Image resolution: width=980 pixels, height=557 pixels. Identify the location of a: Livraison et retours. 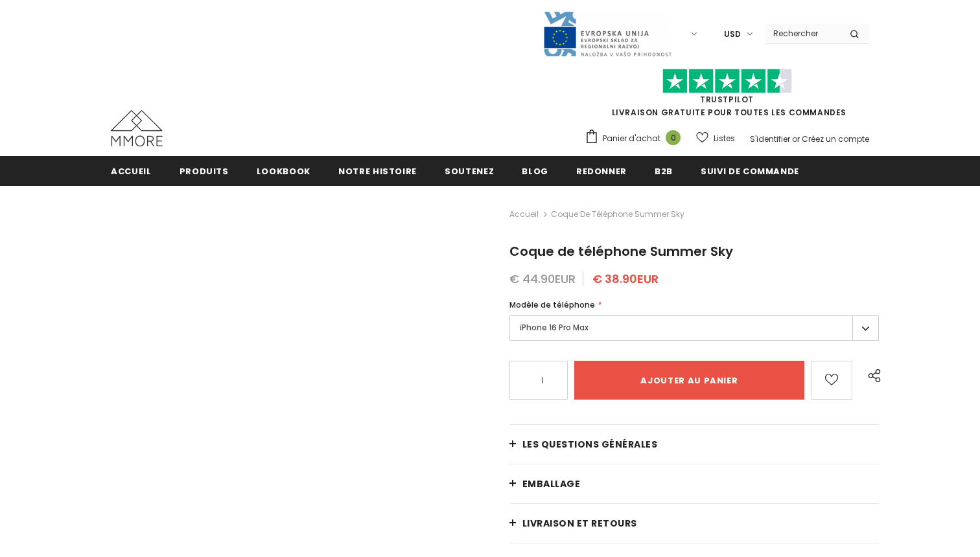
(694, 523).